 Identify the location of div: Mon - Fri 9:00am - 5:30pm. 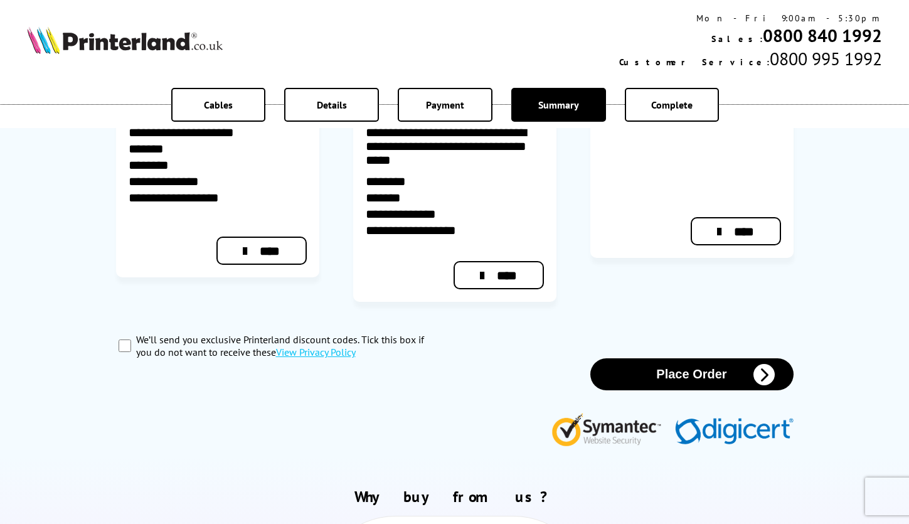
(750, 18).